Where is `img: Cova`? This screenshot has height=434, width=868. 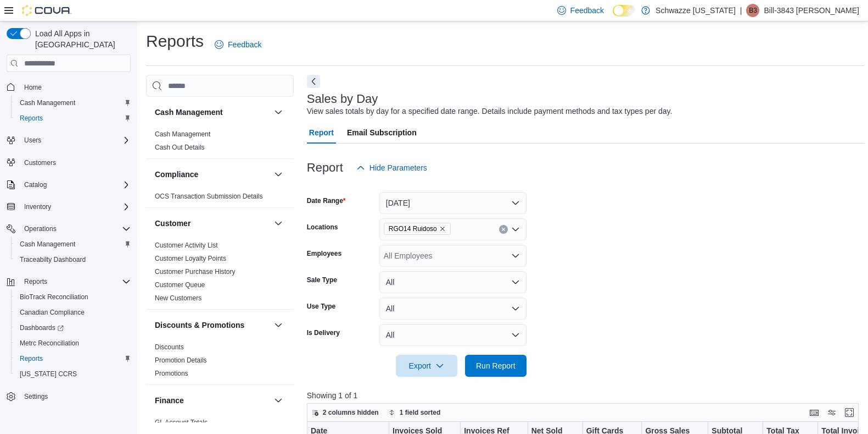
img: Cova is located at coordinates (46, 11).